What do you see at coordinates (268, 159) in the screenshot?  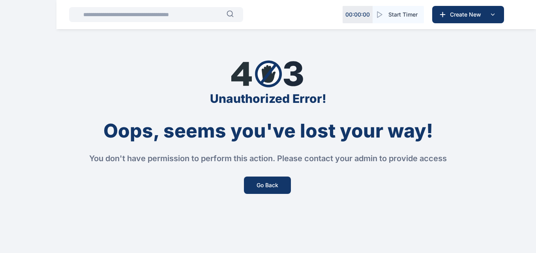 I see `div: You don't have permission to perform this action. Please contact your admin to provide access` at bounding box center [268, 159].